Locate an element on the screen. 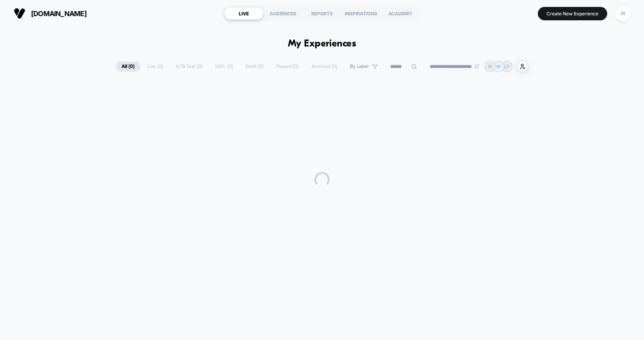  span: All ( 0 ) is located at coordinates (128, 66).